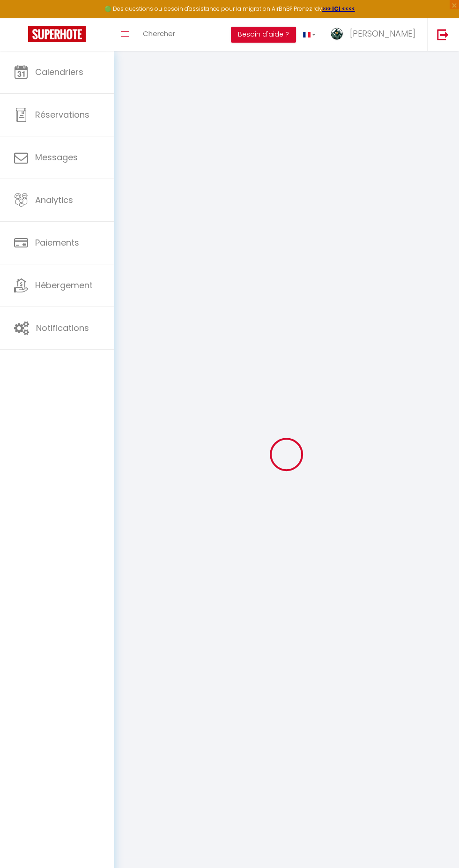  Describe the element at coordinates (57, 34) in the screenshot. I see `img: Super Booking` at that location.